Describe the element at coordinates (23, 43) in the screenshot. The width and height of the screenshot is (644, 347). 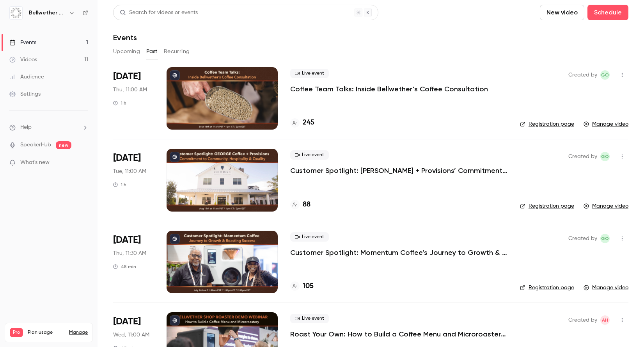
I see `div: Events` at that location.